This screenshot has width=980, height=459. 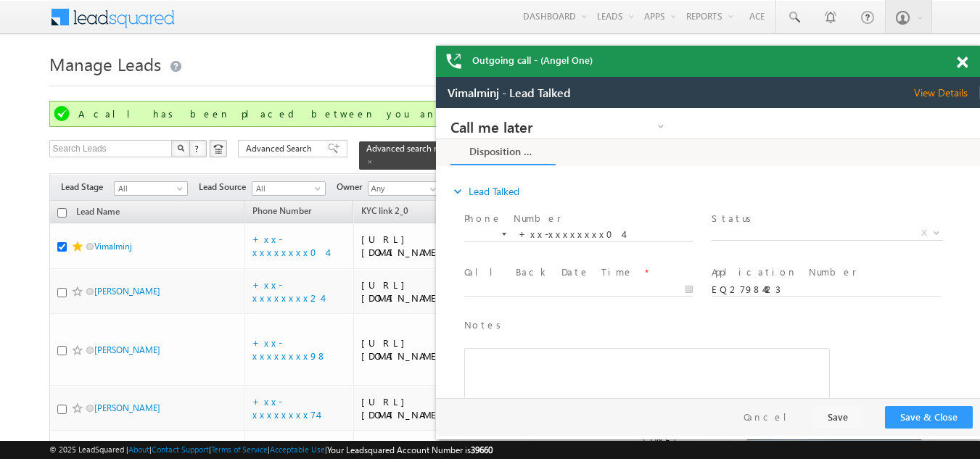 What do you see at coordinates (298, 111) in the screenshot?
I see `label: Status` at bounding box center [298, 111].